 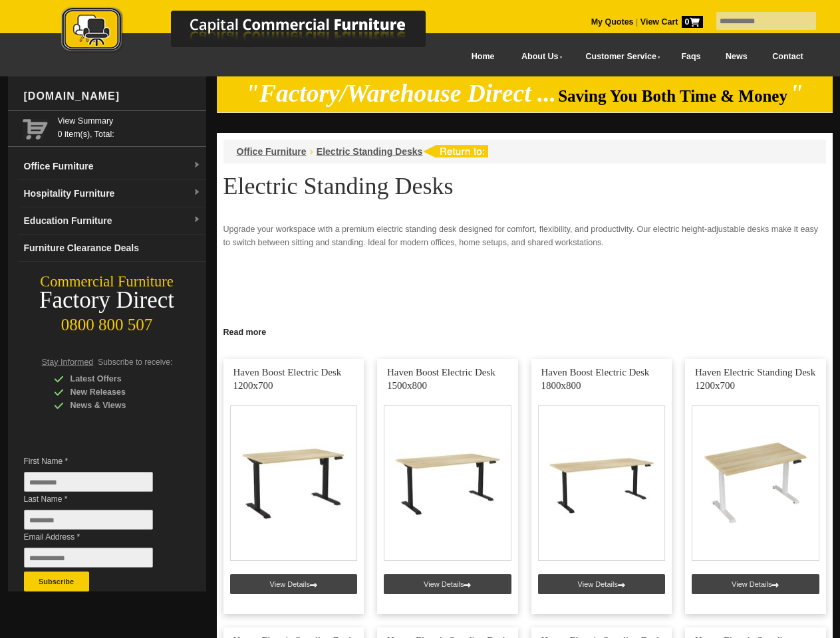 I want to click on a: Office Furnituredropdown, so click(x=112, y=166).